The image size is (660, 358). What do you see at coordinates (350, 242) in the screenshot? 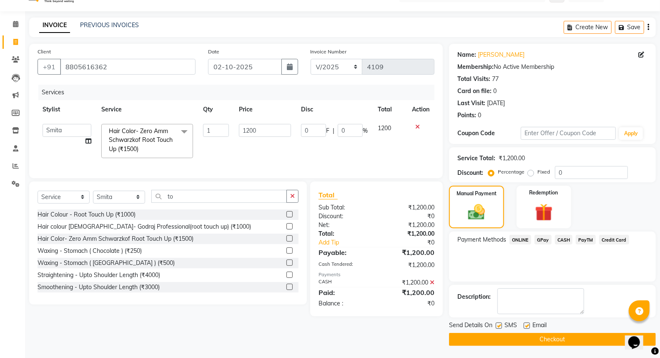
I see `a: Add Tip` at bounding box center [350, 242].